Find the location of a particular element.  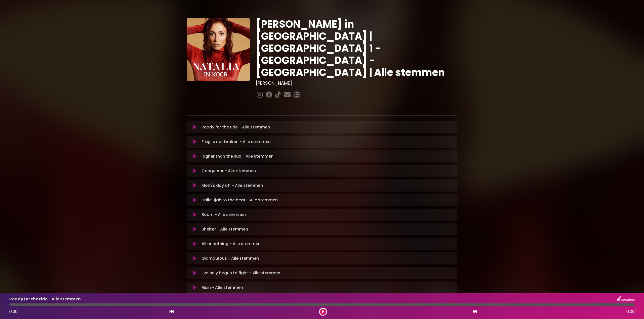

p: Shelter - Alle stemmen is located at coordinates (225, 229).